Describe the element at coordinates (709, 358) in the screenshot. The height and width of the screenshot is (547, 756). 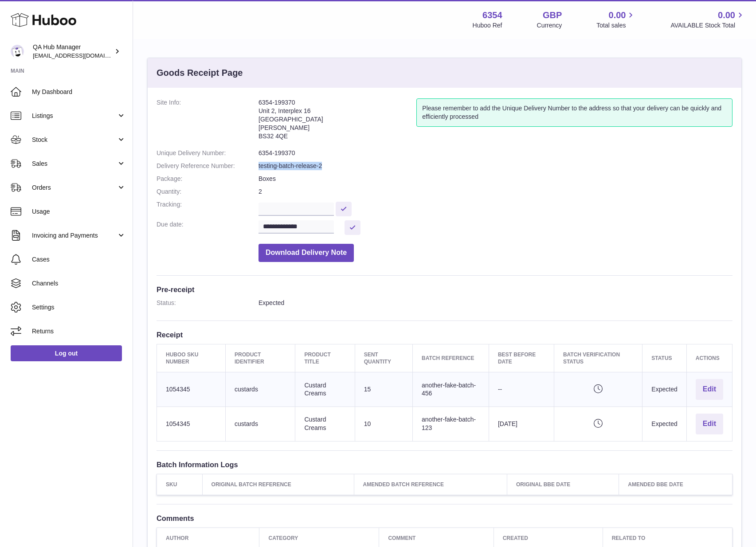
I see `th: Actions` at that location.